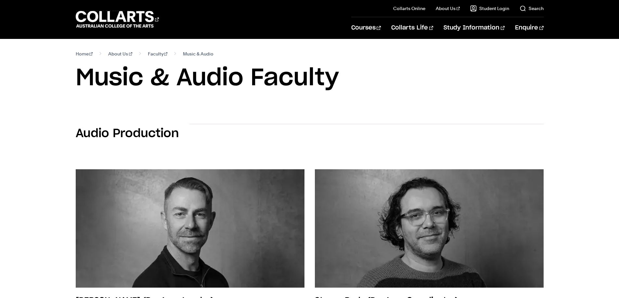 The width and height of the screenshot is (619, 298). I want to click on a: Collarts Life, so click(412, 28).